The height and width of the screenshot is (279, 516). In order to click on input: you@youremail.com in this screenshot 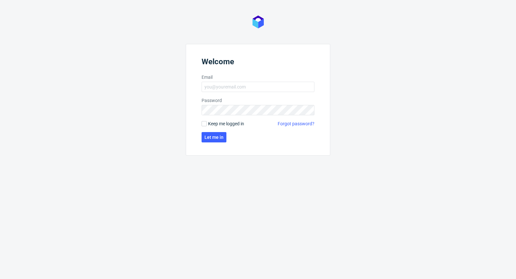, I will do `click(258, 87)`.